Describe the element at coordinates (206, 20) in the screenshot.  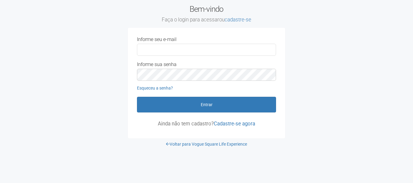
I see `small: Faça o login para acessar` at that location.